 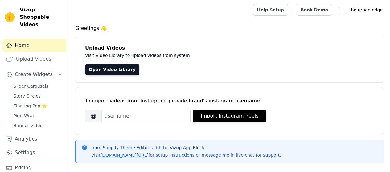 What do you see at coordinates (34, 139) in the screenshot?
I see `a: Analytics` at bounding box center [34, 139].